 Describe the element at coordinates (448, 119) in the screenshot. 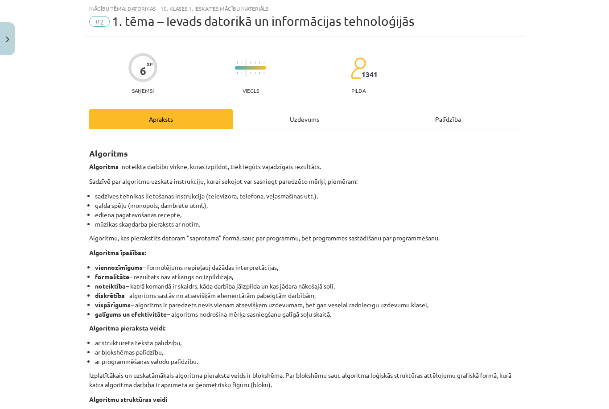

I see `div: Palīdzība` at that location.